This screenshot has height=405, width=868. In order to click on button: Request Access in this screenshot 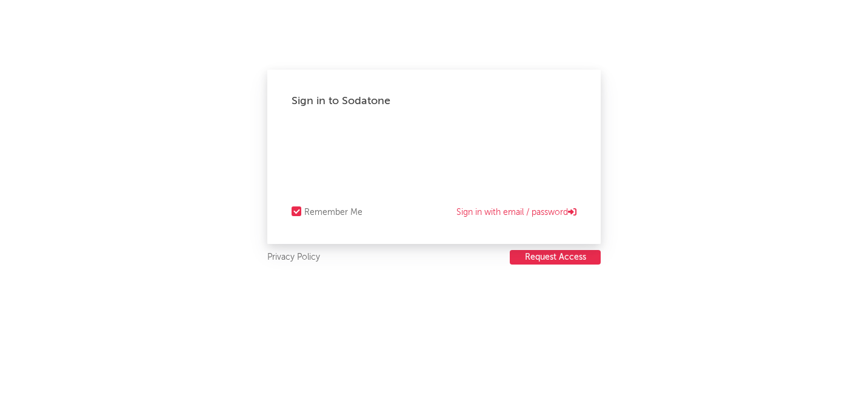, I will do `click(555, 258)`.